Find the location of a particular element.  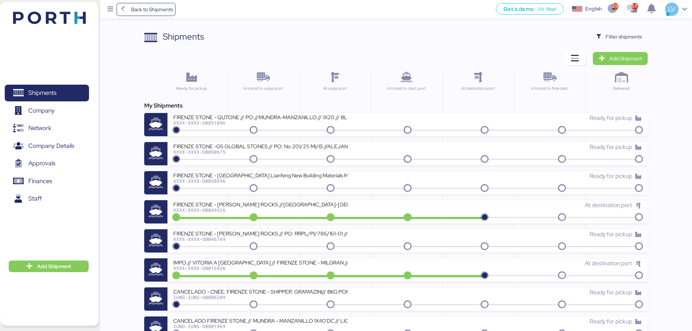

div: Shipments is located at coordinates (183, 37).